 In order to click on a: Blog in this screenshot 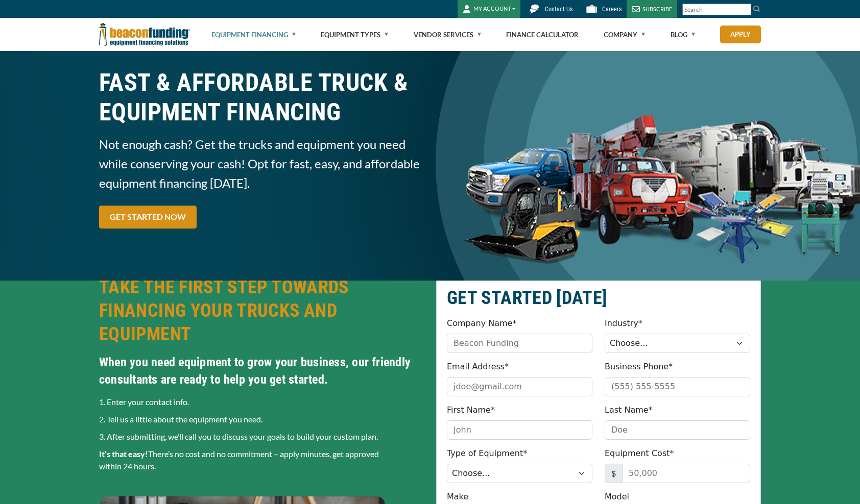, I will do `click(683, 35)`.